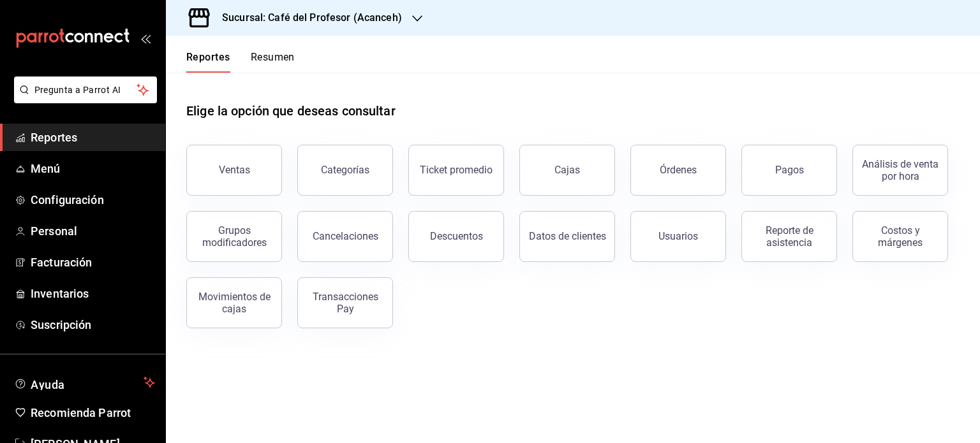  What do you see at coordinates (234, 170) in the screenshot?
I see `button: Ventas` at bounding box center [234, 170].